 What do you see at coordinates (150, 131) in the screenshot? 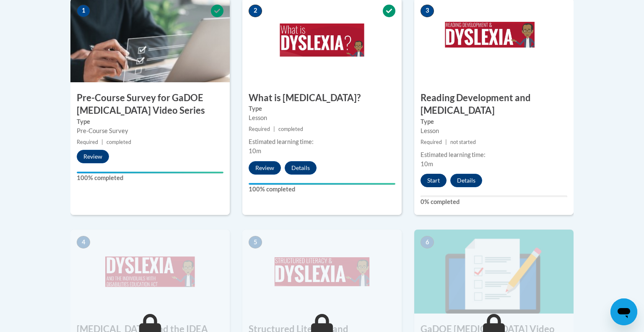
I see `div: Pre-Course Survey` at bounding box center [150, 131].